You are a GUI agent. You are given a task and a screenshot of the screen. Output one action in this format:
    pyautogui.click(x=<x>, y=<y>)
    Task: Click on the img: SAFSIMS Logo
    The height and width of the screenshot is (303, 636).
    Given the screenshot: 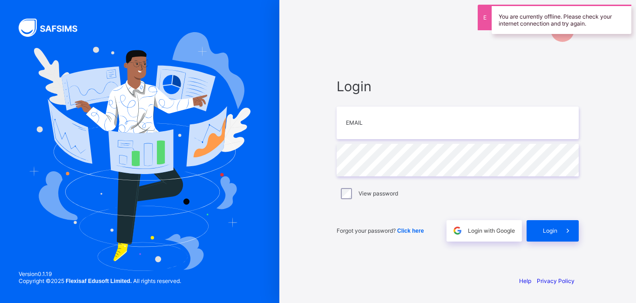 What is the action you would take?
    pyautogui.click(x=54, y=27)
    